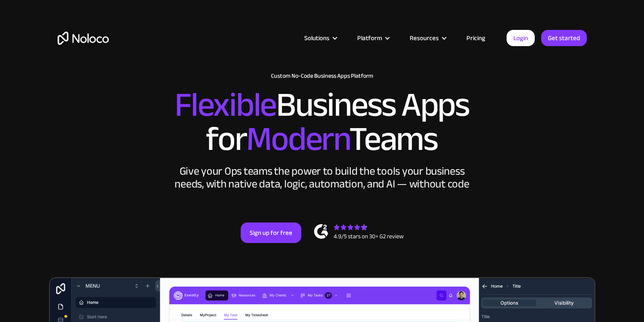 The height and width of the screenshot is (322, 644). I want to click on div: Give your Ops teams the power to build the tools your business needs, with native data, logic, au..., so click(322, 178).